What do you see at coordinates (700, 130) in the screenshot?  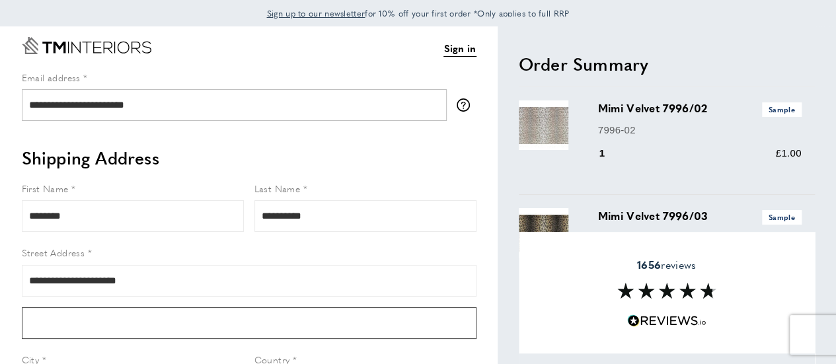 I see `p: 7996-02` at bounding box center [700, 130].